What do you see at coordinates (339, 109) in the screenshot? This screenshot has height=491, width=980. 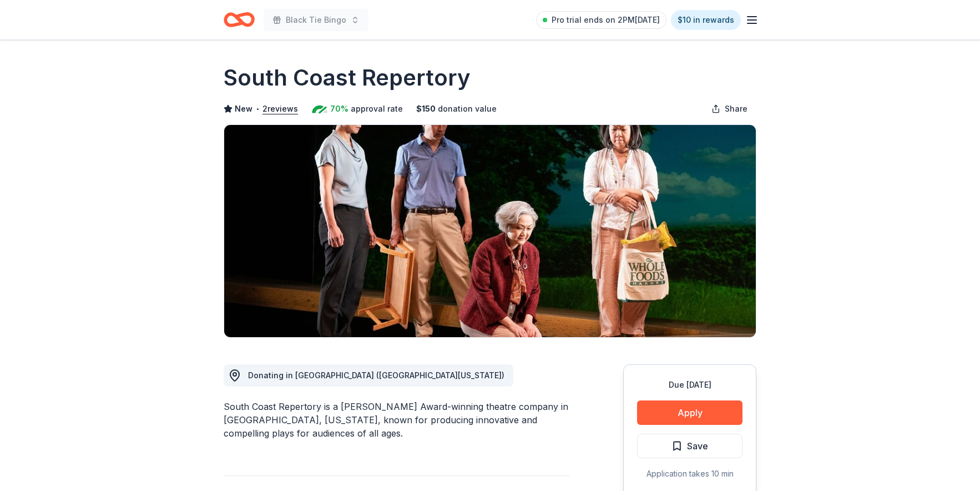 I see `span: 70%` at bounding box center [339, 109].